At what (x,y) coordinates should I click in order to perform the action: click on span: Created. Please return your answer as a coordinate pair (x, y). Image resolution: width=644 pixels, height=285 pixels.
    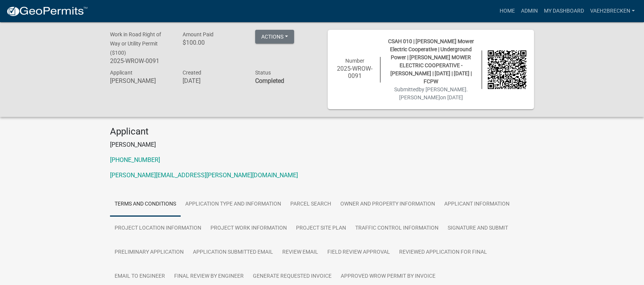
    Looking at the image, I should click on (192, 73).